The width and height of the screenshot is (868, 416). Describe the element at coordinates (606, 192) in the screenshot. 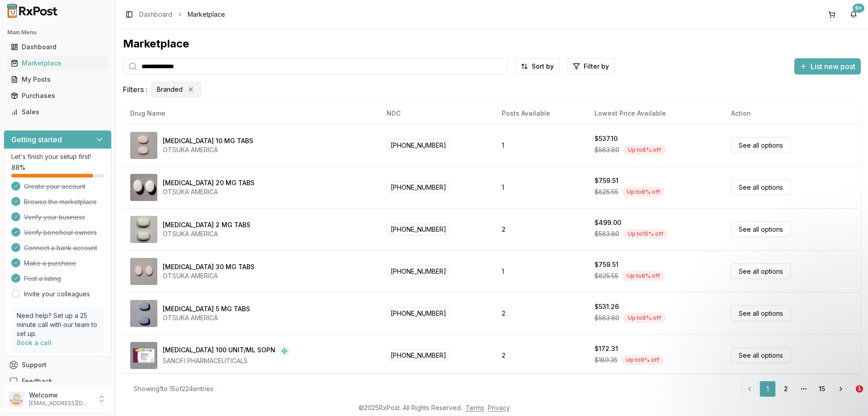

I see `span: $825.55` at that location.